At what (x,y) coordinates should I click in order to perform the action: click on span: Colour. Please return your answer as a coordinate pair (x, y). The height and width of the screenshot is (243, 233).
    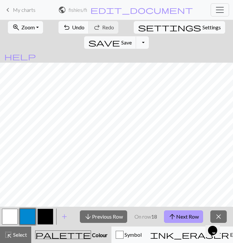
    Looking at the image, I should click on (99, 234).